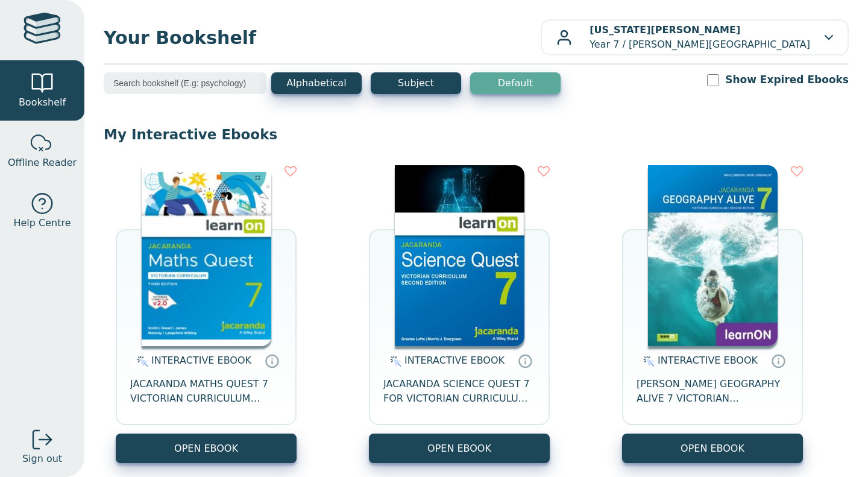 The image size is (868, 477). I want to click on button: Default, so click(515, 83).